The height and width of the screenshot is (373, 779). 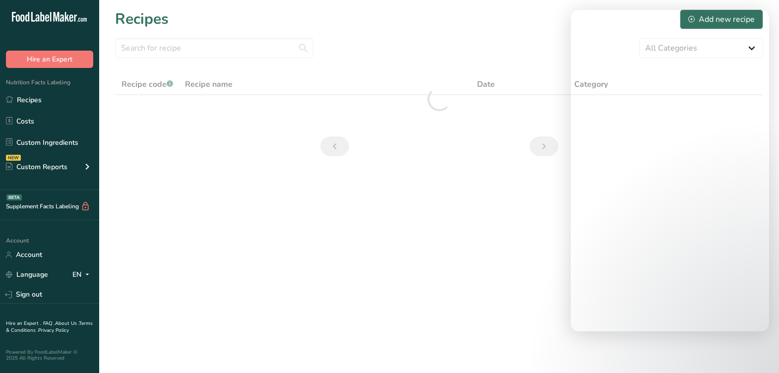 What do you see at coordinates (214, 48) in the screenshot?
I see `input: Search for recipe` at bounding box center [214, 48].